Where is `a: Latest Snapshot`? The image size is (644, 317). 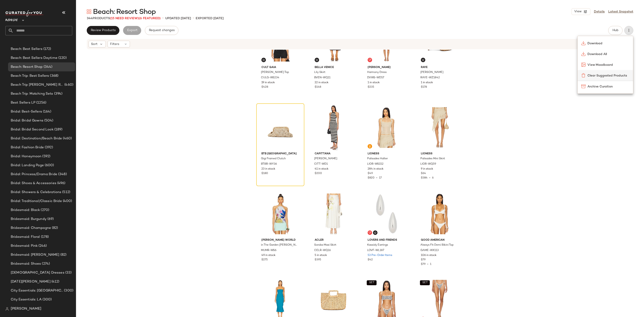 a: Latest Snapshot is located at coordinates (621, 11).